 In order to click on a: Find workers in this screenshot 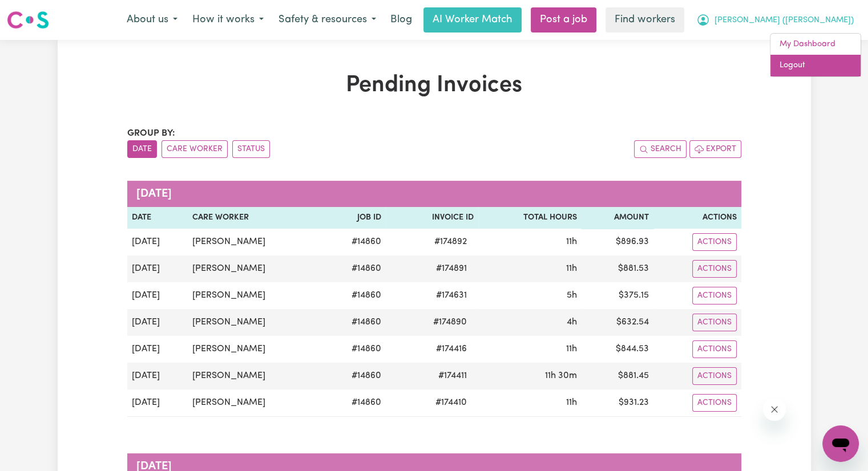, I will do `click(645, 20)`.